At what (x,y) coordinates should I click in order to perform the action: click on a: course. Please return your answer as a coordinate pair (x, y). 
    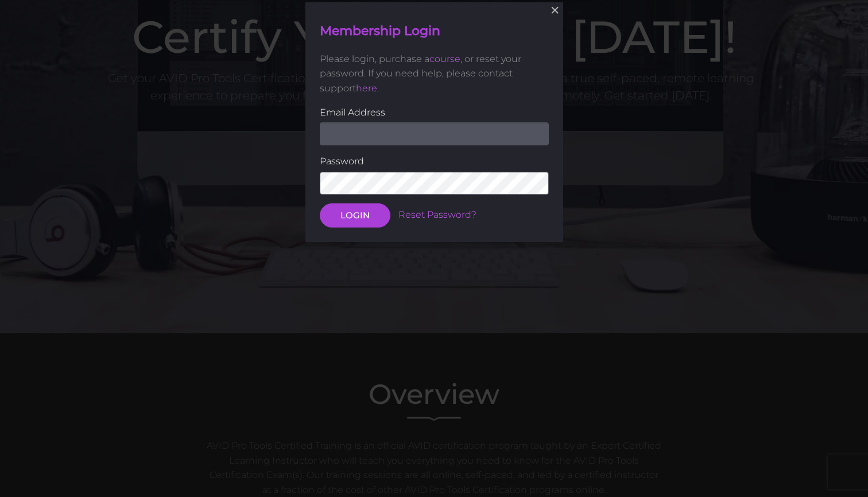
    Looking at the image, I should click on (445, 59).